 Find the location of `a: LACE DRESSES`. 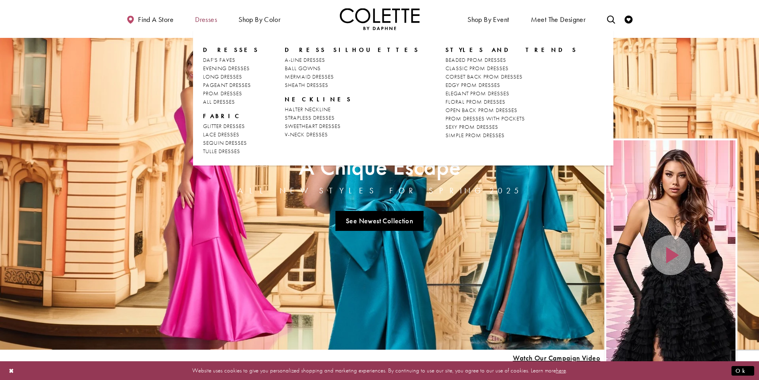

a: LACE DRESSES is located at coordinates (231, 134).